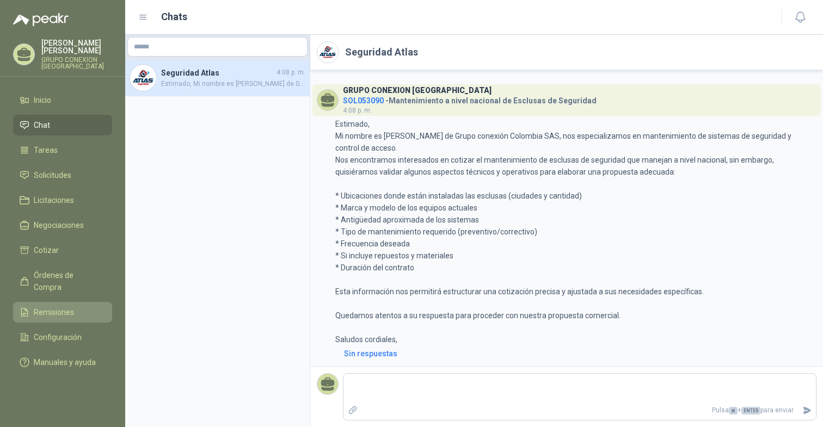 This screenshot has width=823, height=427. I want to click on span: Negociaciones, so click(59, 225).